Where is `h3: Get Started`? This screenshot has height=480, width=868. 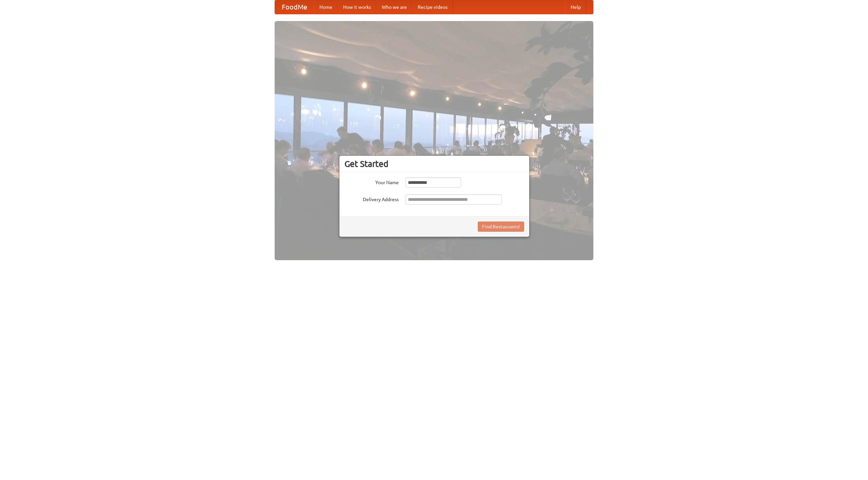
h3: Get Started is located at coordinates (435, 164).